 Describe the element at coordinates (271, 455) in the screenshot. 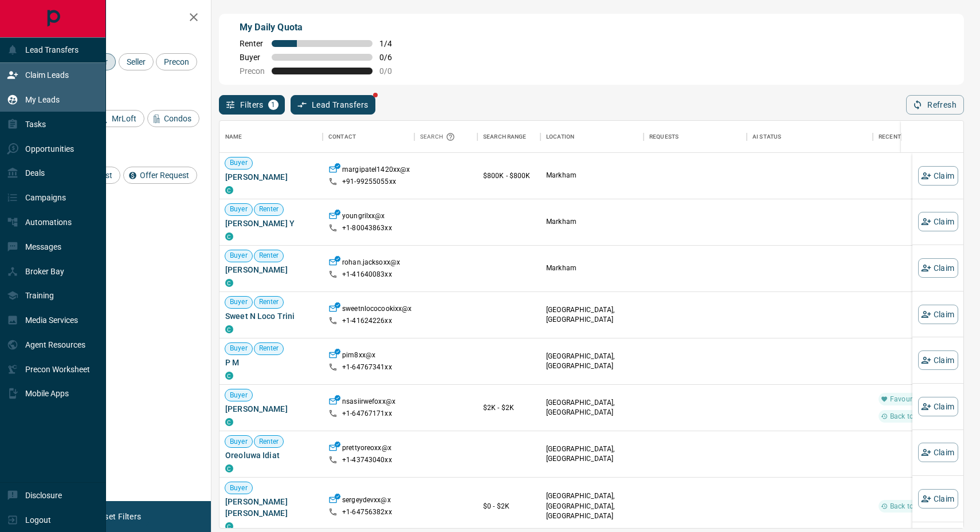

I see `span: Oreoluwa Idiat` at that location.